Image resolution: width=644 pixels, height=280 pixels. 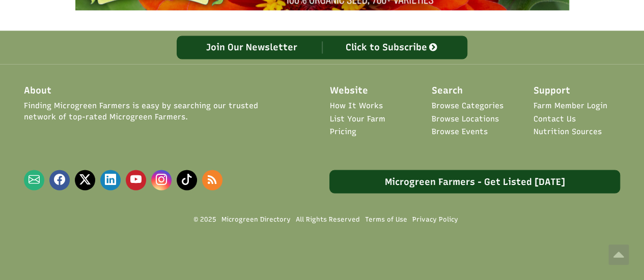 I want to click on span: Finding Microgreen Farmers is easy by searching our trusted network of top-rated Microgreen Farmers., so click(x=143, y=111).